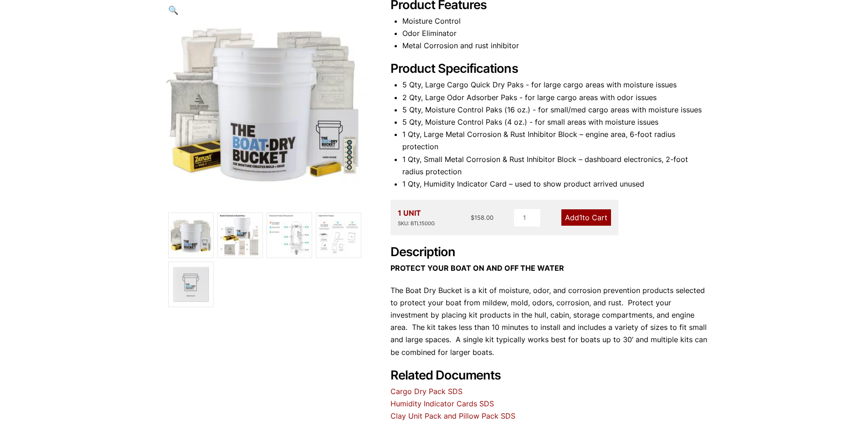 The width and height of the screenshot is (868, 430). Describe the element at coordinates (555, 166) in the screenshot. I see `li: 1 Qty, Small Metal Corrosion & Rust Inhibitor Block – dashboard electronics, 2-foot radius protec...` at that location.